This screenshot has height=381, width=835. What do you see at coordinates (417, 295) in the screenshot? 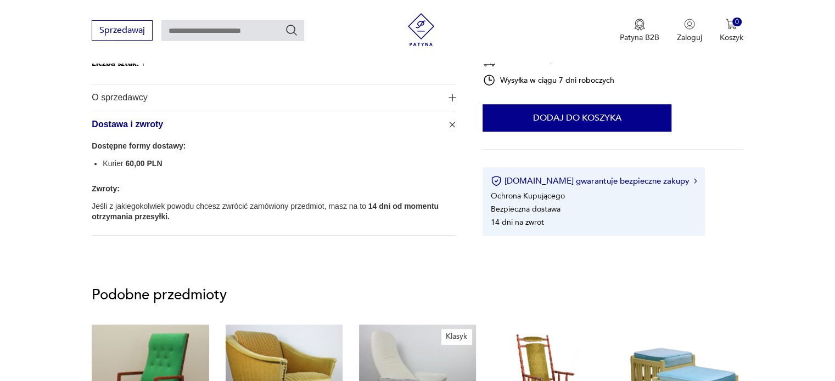
I see `p: Podobne przedmioty` at bounding box center [417, 295].